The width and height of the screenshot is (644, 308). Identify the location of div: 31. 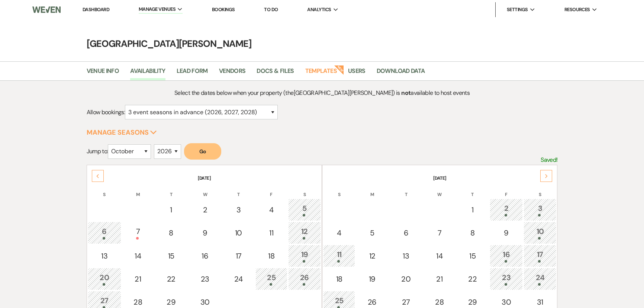
(540, 302).